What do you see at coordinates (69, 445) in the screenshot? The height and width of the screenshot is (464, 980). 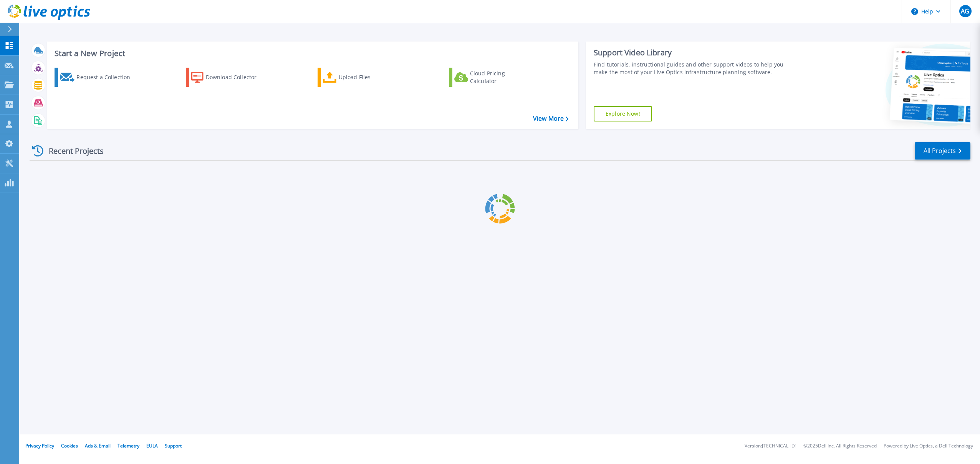 I see `a: Cookies` at bounding box center [69, 445].